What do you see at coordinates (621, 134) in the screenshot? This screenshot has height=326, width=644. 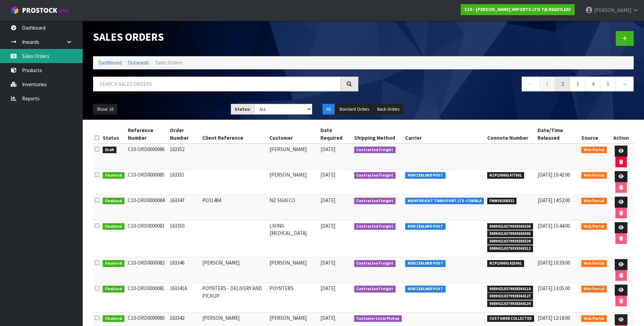 I see `th: Action` at bounding box center [621, 134].